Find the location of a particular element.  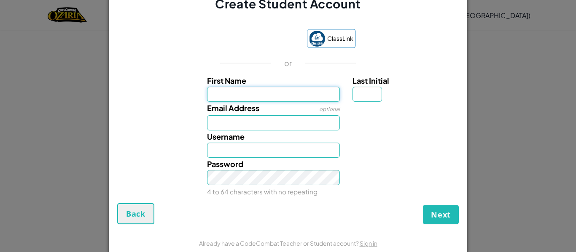

span: Password is located at coordinates (225, 164).